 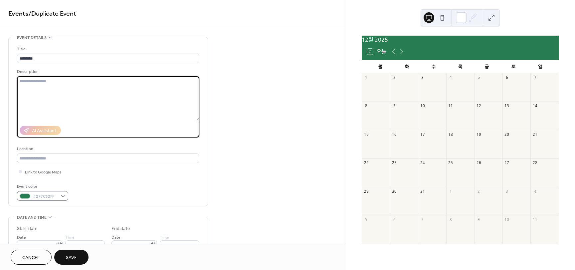 What do you see at coordinates (460, 67) in the screenshot?
I see `div: 목` at bounding box center [460, 67].